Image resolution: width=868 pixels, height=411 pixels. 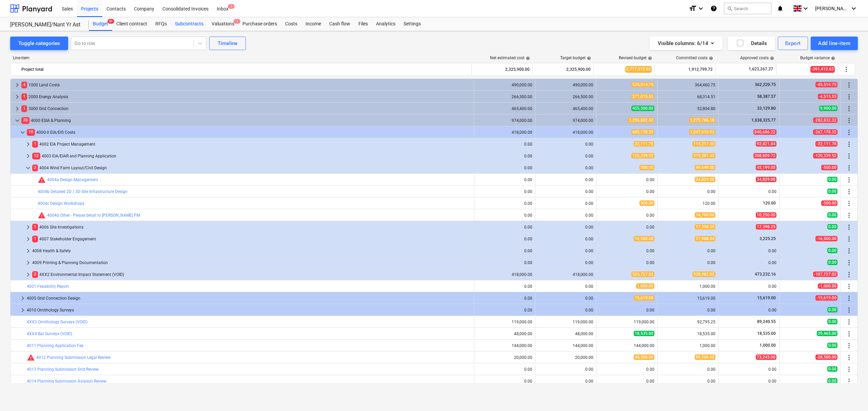 What do you see at coordinates (643, 156) in the screenshot?
I see `span: 120,339.52` at bounding box center [643, 156].